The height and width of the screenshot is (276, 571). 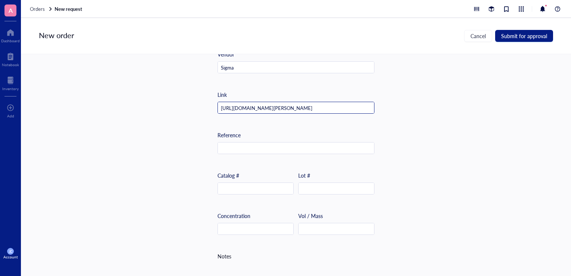 What do you see at coordinates (478, 36) in the screenshot?
I see `span: Cancel` at bounding box center [478, 36].